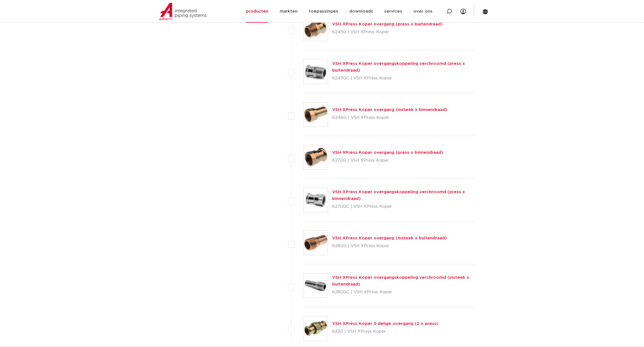  What do you see at coordinates (405, 79) in the screenshot?
I see `p: 6243GC | VSH XPress Koper` at bounding box center [405, 79].